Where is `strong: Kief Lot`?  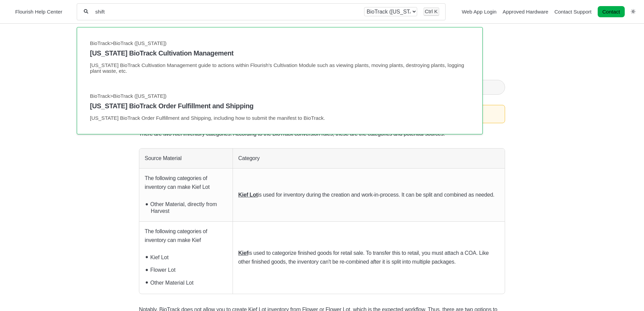
strong: Kief Lot is located at coordinates (248, 195).